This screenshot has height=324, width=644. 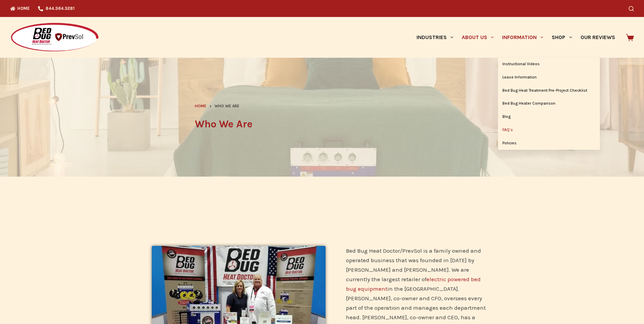 What do you see at coordinates (477, 37) in the screenshot?
I see `a: About Us` at bounding box center [477, 37].